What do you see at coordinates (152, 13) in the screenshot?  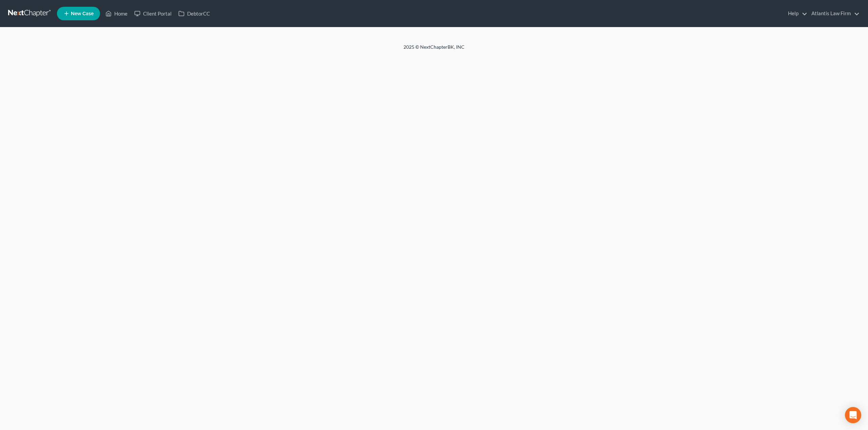 I see `a: Client Portal` at bounding box center [152, 13].